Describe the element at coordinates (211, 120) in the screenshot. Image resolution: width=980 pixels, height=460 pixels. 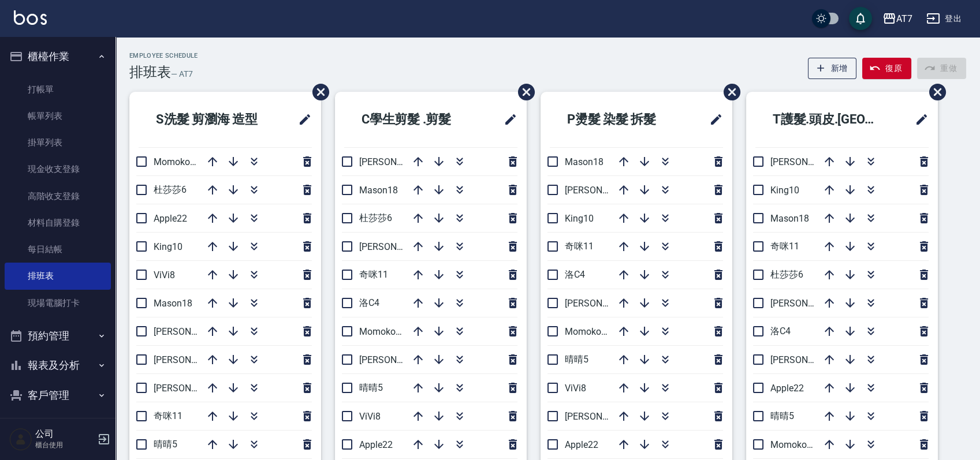
I see `h2: S洗髮 剪瀏海 造型` at that location.